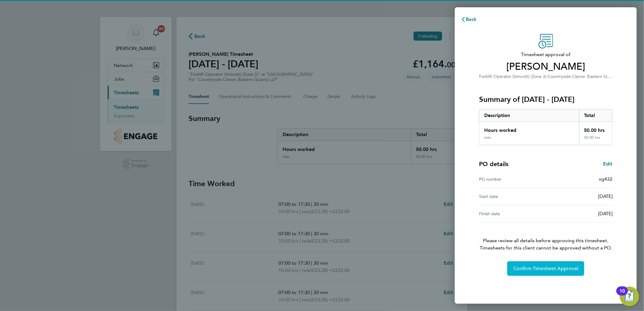 This screenshot has width=644, height=311. Describe the element at coordinates (605, 179) in the screenshot. I see `span: vg432` at that location.